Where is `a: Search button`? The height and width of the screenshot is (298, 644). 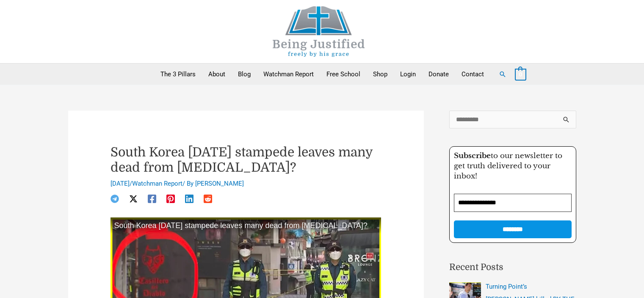
a: Search button is located at coordinates (503, 74).